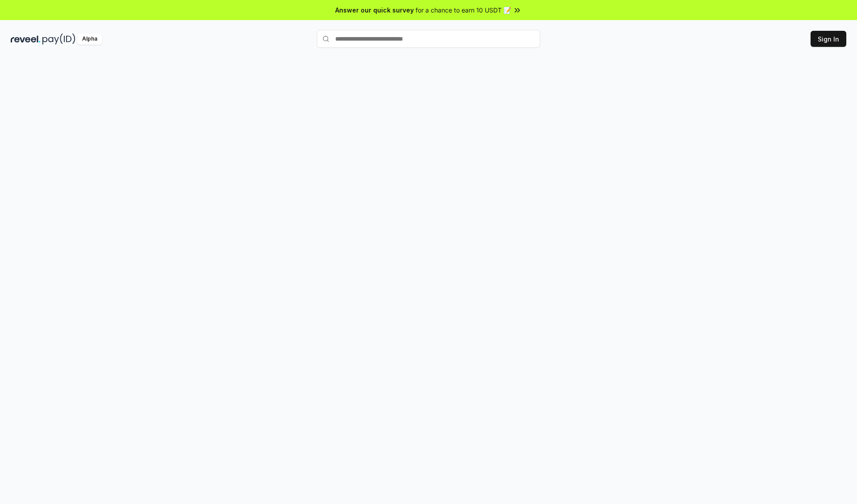  What do you see at coordinates (25, 39) in the screenshot?
I see `img: reveel_dark` at bounding box center [25, 39].